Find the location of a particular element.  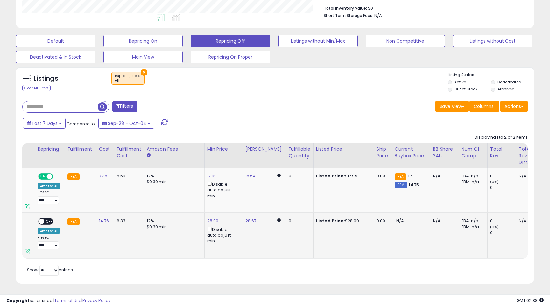

span: Show: entries is located at coordinates (50, 270).